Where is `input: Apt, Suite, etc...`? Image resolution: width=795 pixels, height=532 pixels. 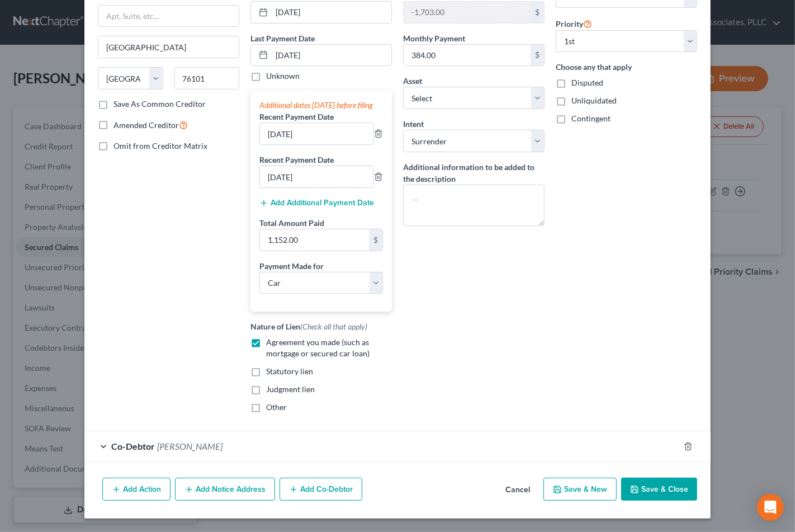 input: Apt, Suite, etc... is located at coordinates (168, 16).